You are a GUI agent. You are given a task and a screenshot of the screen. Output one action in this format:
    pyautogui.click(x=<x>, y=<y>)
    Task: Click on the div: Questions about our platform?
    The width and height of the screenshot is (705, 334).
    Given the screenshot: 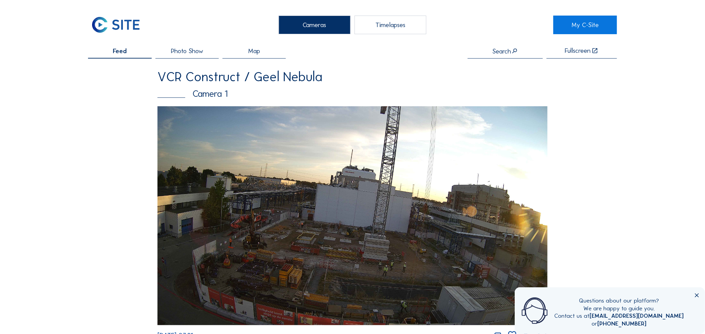 What is the action you would take?
    pyautogui.click(x=619, y=301)
    